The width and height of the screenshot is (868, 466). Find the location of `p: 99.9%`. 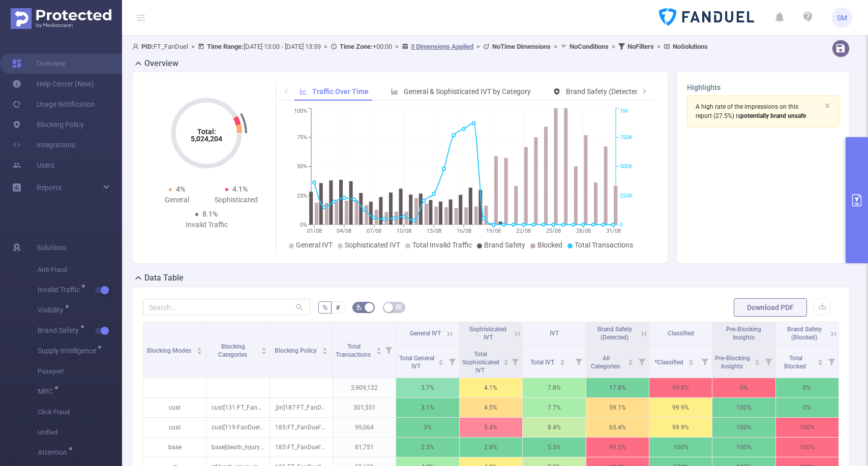

p: 99.9% is located at coordinates (680, 407).